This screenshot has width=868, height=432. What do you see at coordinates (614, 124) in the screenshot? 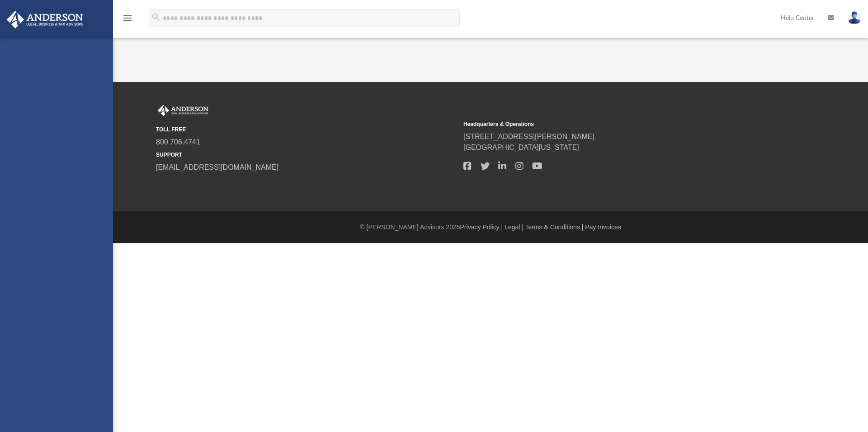
I see `small: Headquarters & Operations` at bounding box center [614, 124].